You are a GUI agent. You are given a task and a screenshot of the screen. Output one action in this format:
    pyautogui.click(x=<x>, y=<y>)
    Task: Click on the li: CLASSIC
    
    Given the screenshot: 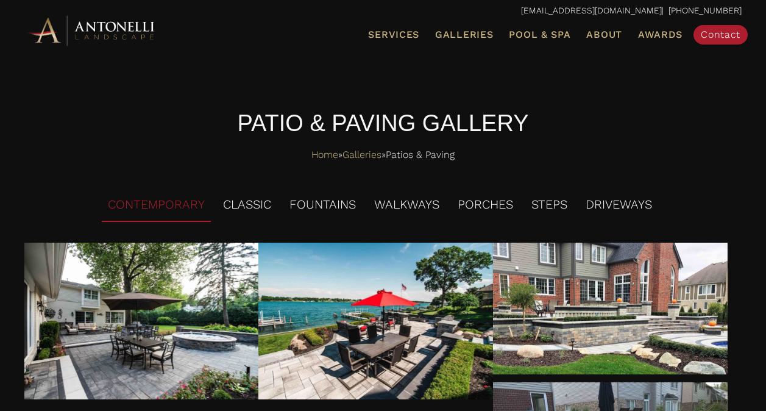 What is the action you would take?
    pyautogui.click(x=247, y=205)
    